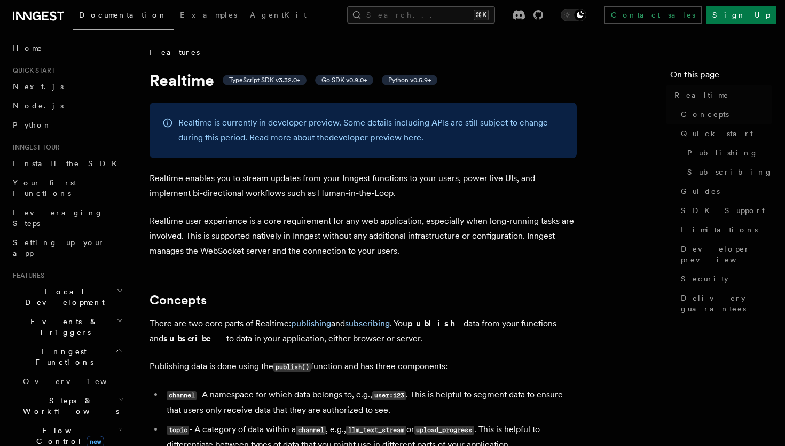 The width and height of the screenshot is (785, 446). What do you see at coordinates (278, 15) in the screenshot?
I see `span: AgentKit` at bounding box center [278, 15].